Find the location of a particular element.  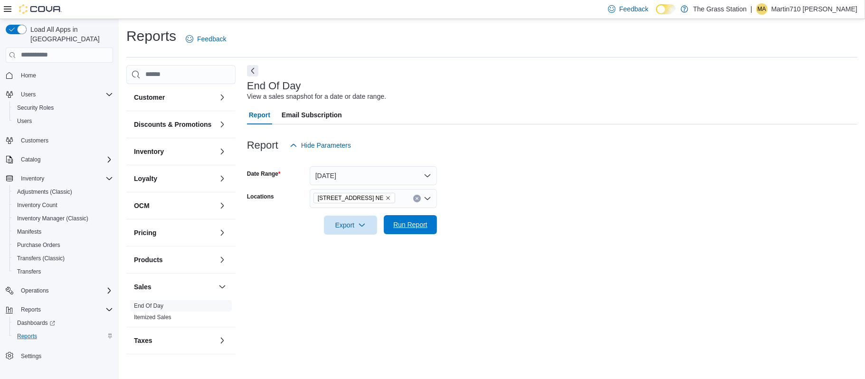

a: Home is located at coordinates (29, 76).